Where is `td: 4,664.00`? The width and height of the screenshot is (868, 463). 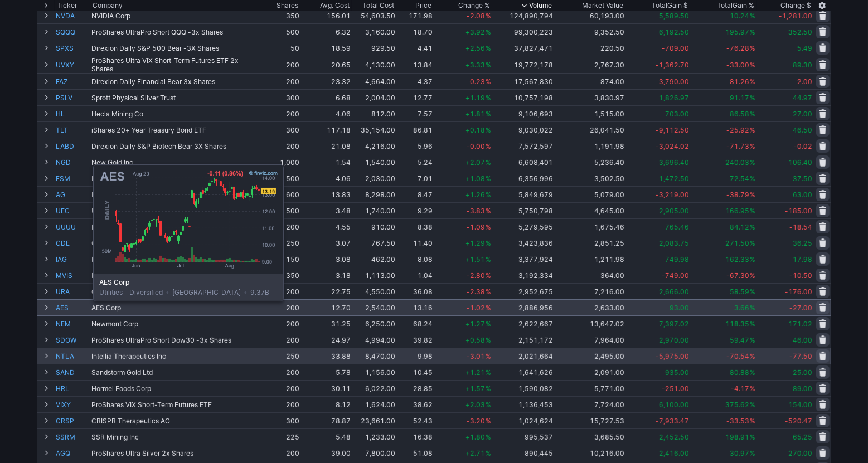 td: 4,664.00 is located at coordinates (374, 81).